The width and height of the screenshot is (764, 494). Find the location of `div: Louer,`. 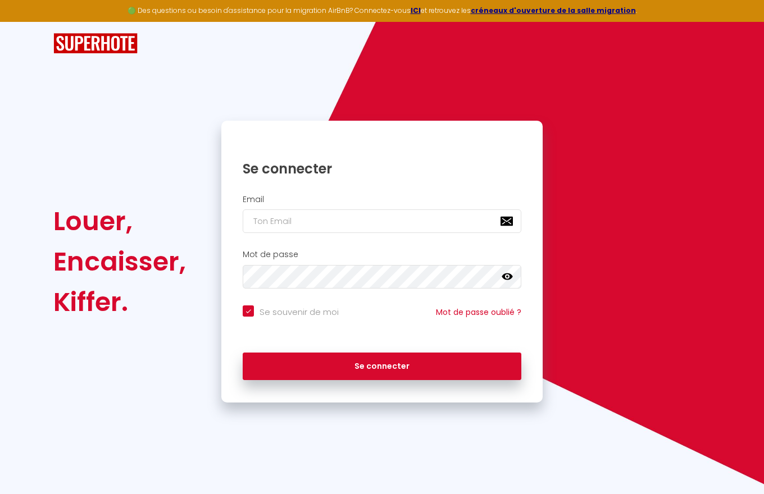

div: Louer, is located at coordinates (120, 221).